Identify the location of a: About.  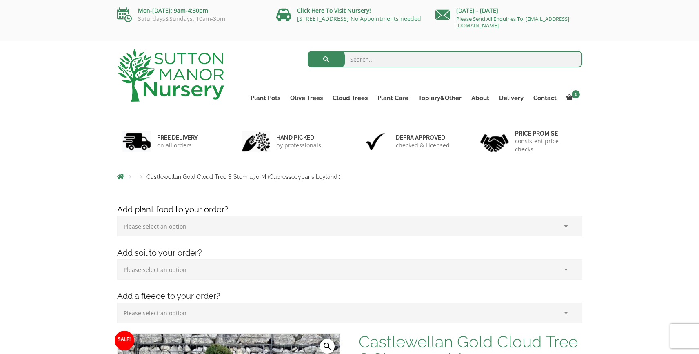
(480, 98).